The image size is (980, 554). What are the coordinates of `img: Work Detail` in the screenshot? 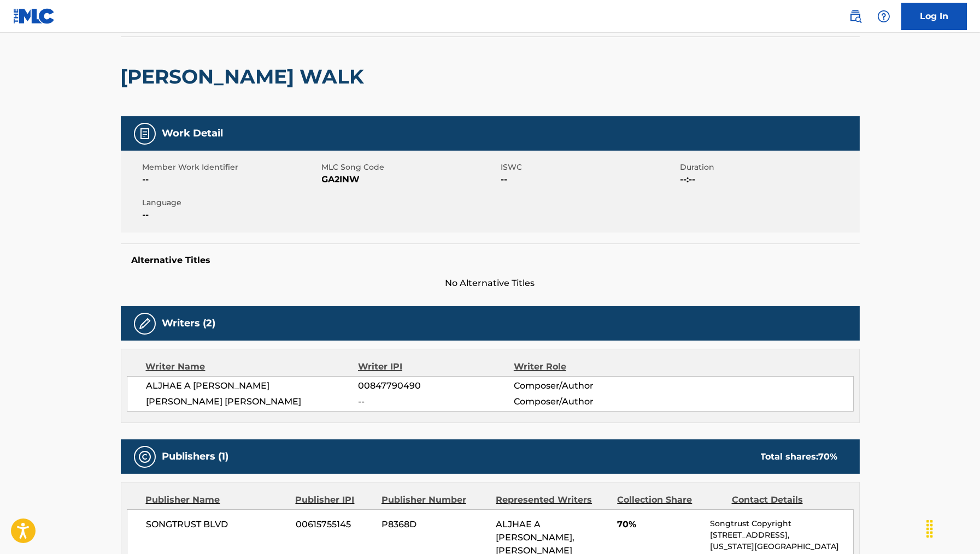 It's located at (145, 134).